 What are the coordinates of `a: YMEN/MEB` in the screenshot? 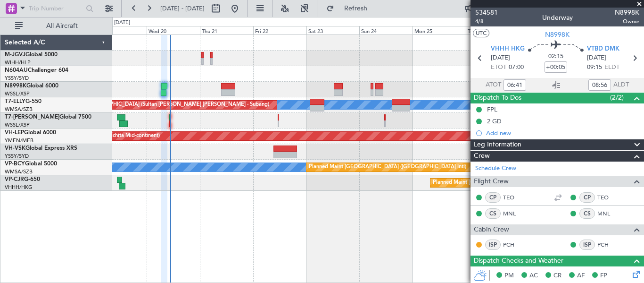 It's located at (19, 140).